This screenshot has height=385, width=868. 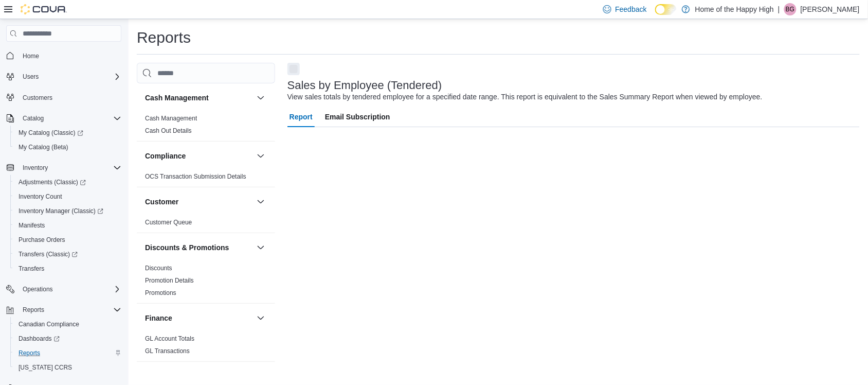 What do you see at coordinates (790, 9) in the screenshot?
I see `span: BG` at bounding box center [790, 9].